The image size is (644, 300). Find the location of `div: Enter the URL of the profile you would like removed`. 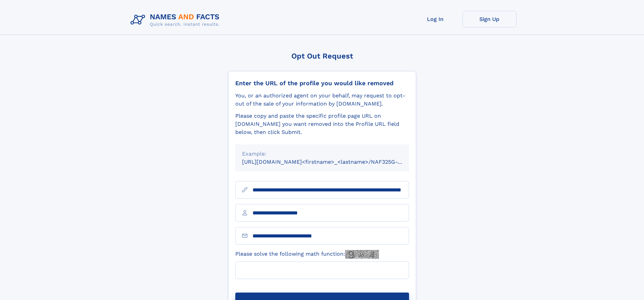

div: Enter the URL of the profile you would like removed is located at coordinates (323, 83).